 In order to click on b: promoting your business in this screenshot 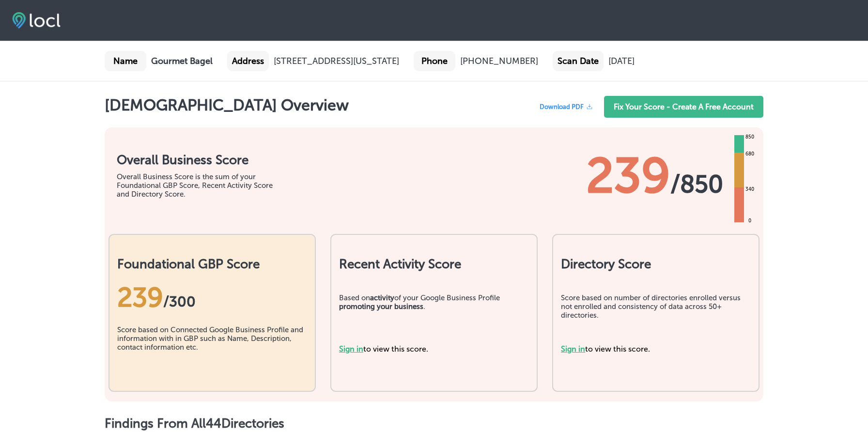, I will do `click(381, 307)`.